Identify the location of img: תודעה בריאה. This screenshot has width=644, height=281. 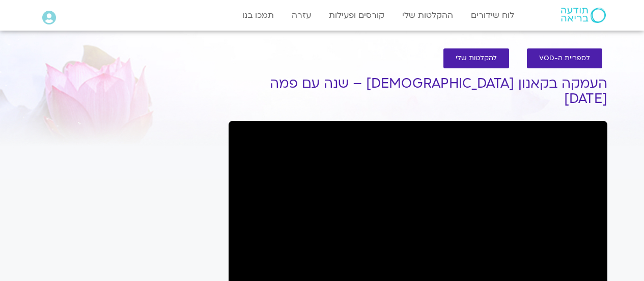
(583, 15).